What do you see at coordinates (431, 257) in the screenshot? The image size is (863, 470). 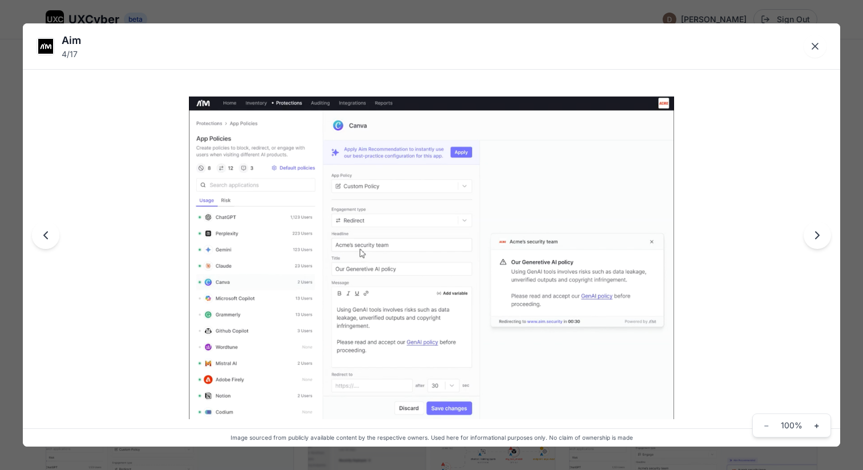 I see `img: Aim image 4` at bounding box center [431, 257].